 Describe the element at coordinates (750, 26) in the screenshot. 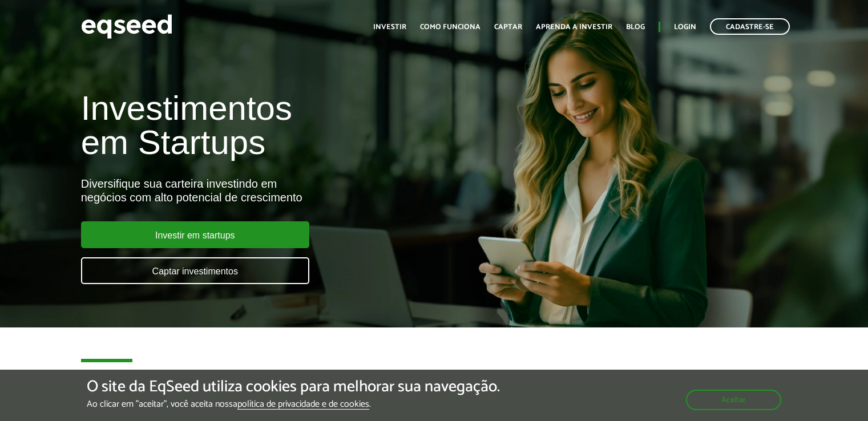

I see `a: Cadastre-se` at that location.